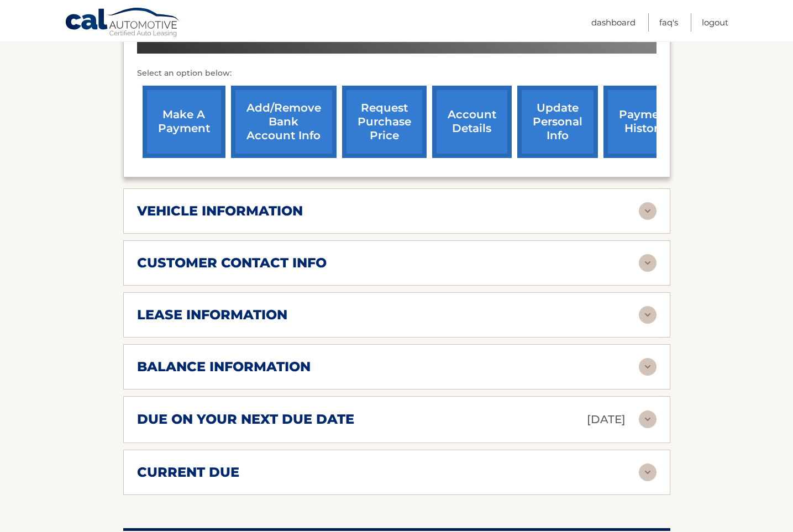  Describe the element at coordinates (231, 263) in the screenshot. I see `h2: customer contact info` at that location.